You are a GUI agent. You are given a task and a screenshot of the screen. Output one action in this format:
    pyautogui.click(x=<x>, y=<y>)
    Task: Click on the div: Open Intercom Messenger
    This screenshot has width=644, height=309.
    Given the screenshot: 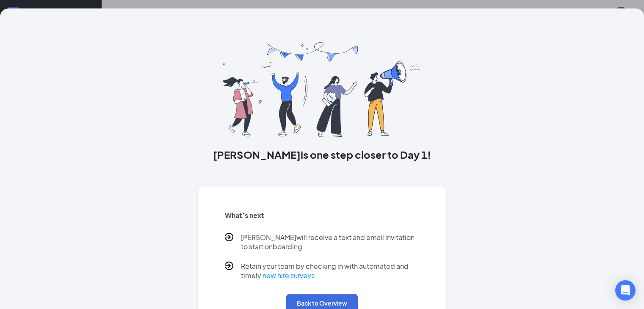 What is the action you would take?
    pyautogui.click(x=625, y=291)
    